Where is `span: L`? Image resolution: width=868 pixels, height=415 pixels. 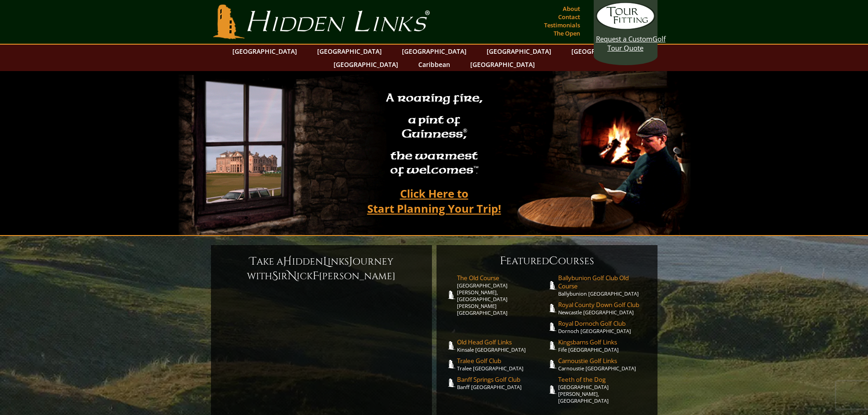 span: L is located at coordinates (325, 262).